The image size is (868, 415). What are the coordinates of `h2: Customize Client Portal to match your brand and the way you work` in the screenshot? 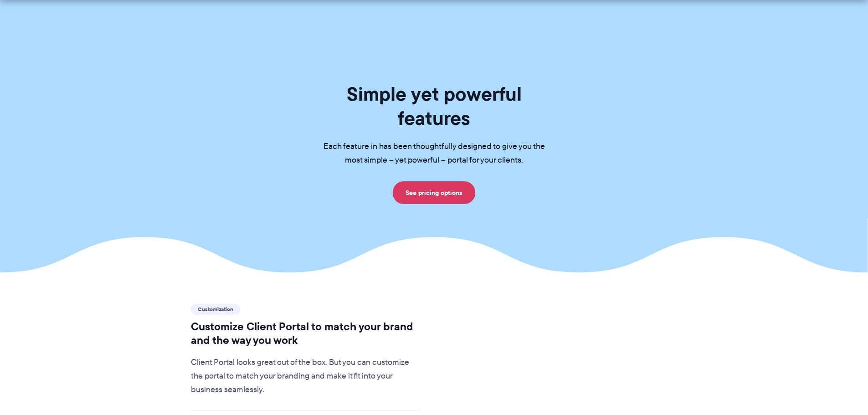 It's located at (306, 333).